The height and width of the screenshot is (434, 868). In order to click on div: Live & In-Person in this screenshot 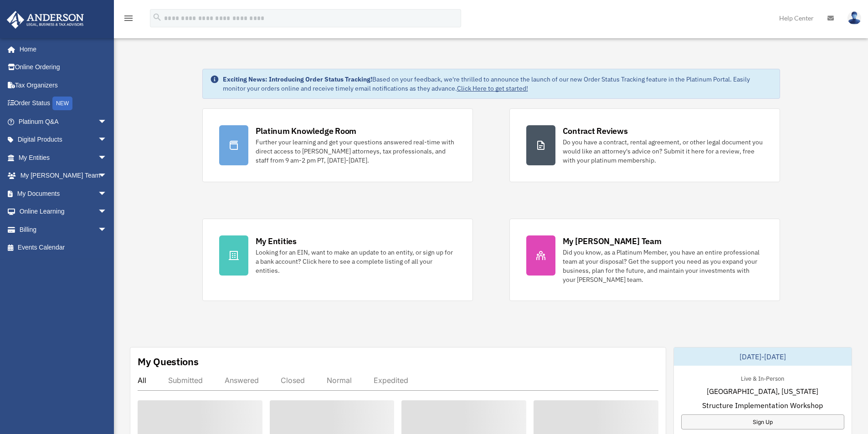, I will do `click(762, 378)`.